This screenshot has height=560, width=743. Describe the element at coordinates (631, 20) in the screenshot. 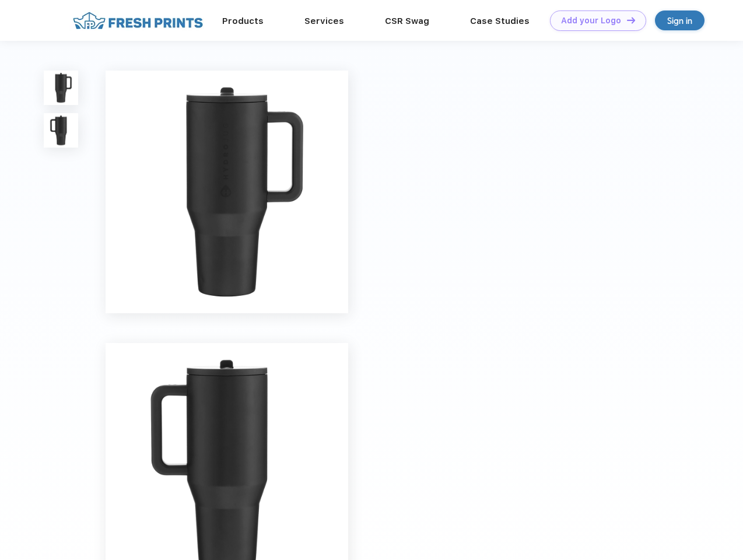

I see `img: DT` at that location.